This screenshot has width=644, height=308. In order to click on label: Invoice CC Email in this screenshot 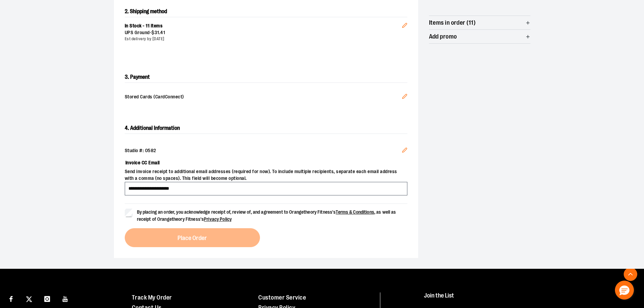, I will do `click(266, 162)`.